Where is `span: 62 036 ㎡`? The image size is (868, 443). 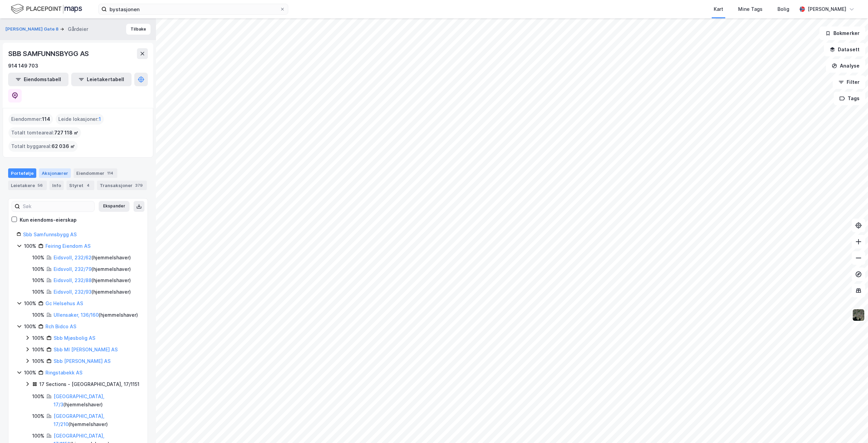 span: 62 036 ㎡ is located at coordinates (63, 146).